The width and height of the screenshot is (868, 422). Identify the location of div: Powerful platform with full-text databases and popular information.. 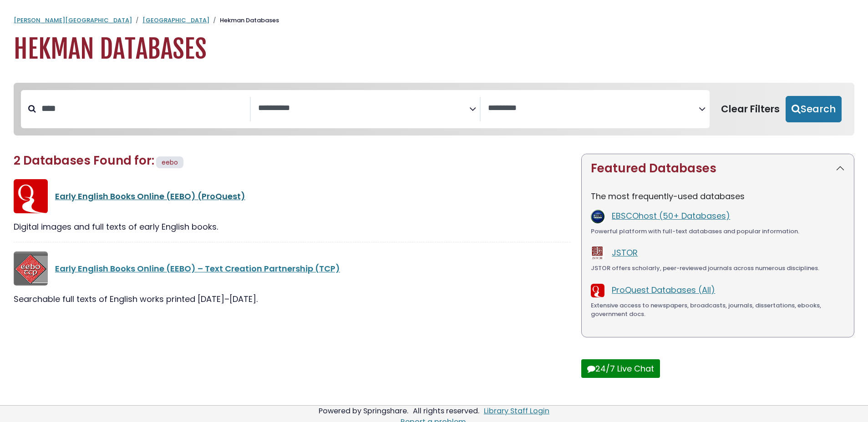
(718, 232).